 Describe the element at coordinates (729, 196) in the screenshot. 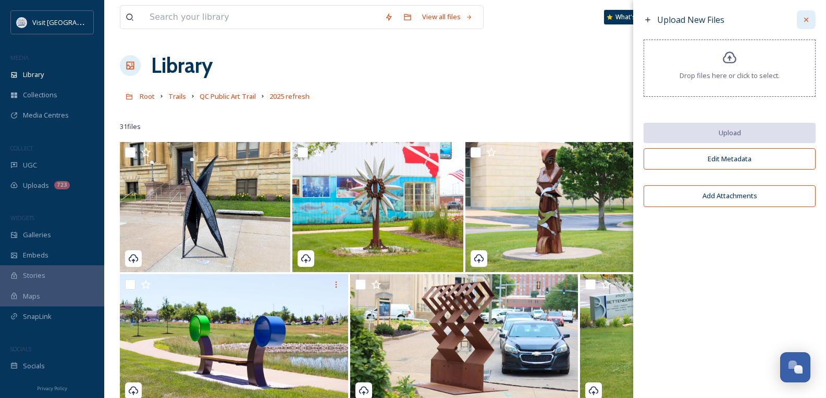

I see `button: Add Attachments` at that location.